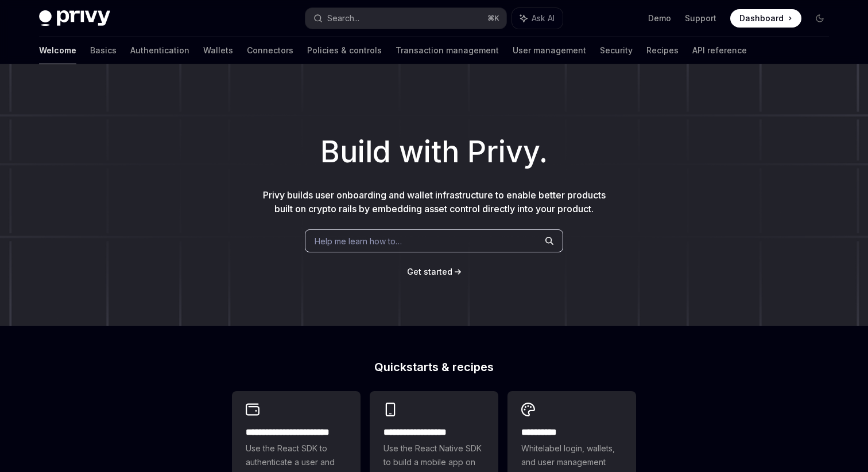 The height and width of the screenshot is (472, 868). I want to click on span: Get started, so click(430, 272).